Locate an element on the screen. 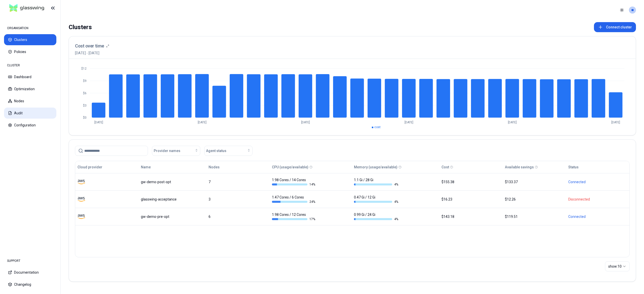  button: Available savings is located at coordinates (519, 167).